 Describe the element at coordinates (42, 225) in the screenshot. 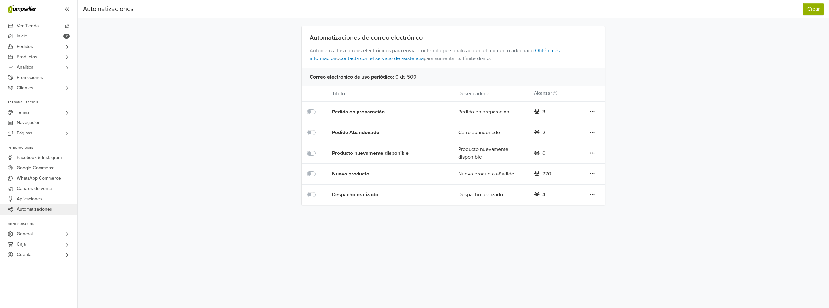

I see `p: Configuración` at that location.